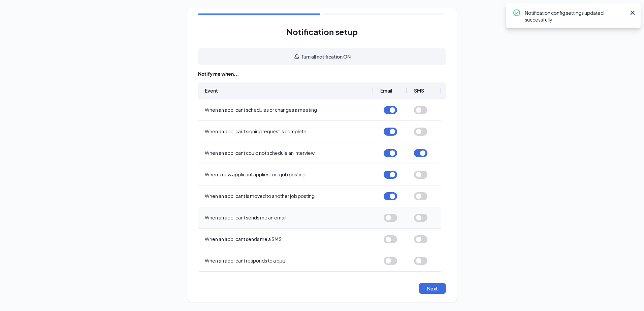  What do you see at coordinates (255, 175) in the screenshot?
I see `span: When a new applicant applies for a job posting` at bounding box center [255, 175].